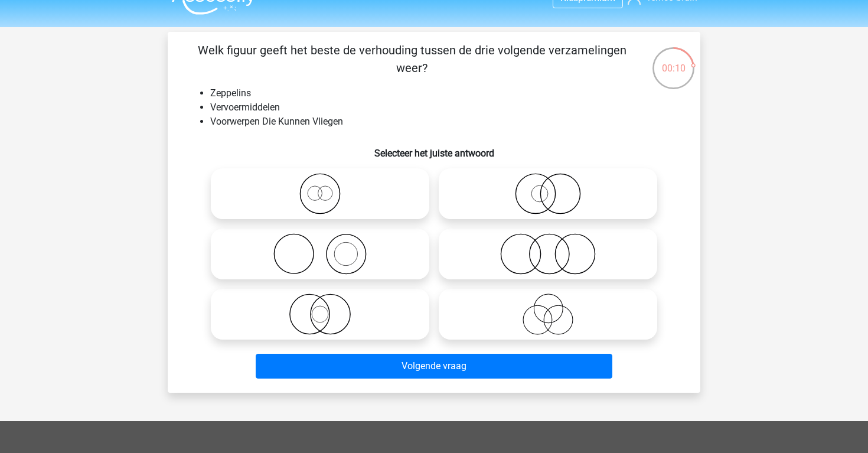  What do you see at coordinates (446, 107) in the screenshot?
I see `li: Vervoermiddelen` at bounding box center [446, 107].